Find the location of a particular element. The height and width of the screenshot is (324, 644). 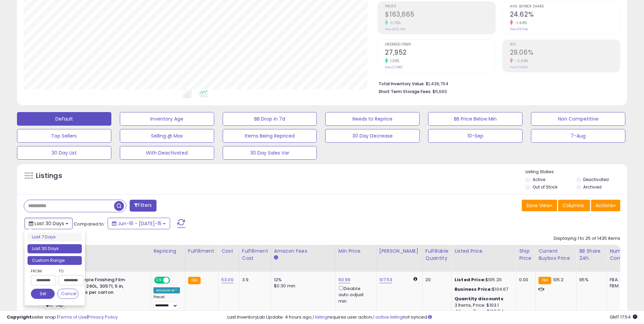

div: 12% is located at coordinates (302, 280).